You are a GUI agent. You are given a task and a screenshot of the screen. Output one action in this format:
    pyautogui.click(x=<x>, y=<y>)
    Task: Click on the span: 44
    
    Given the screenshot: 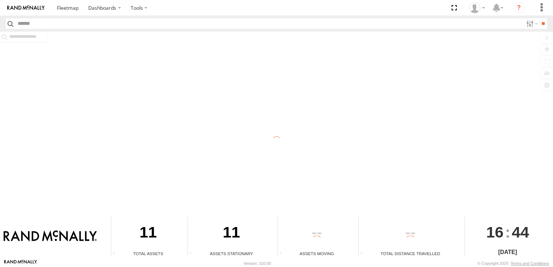 What is the action you would take?
    pyautogui.click(x=521, y=232)
    